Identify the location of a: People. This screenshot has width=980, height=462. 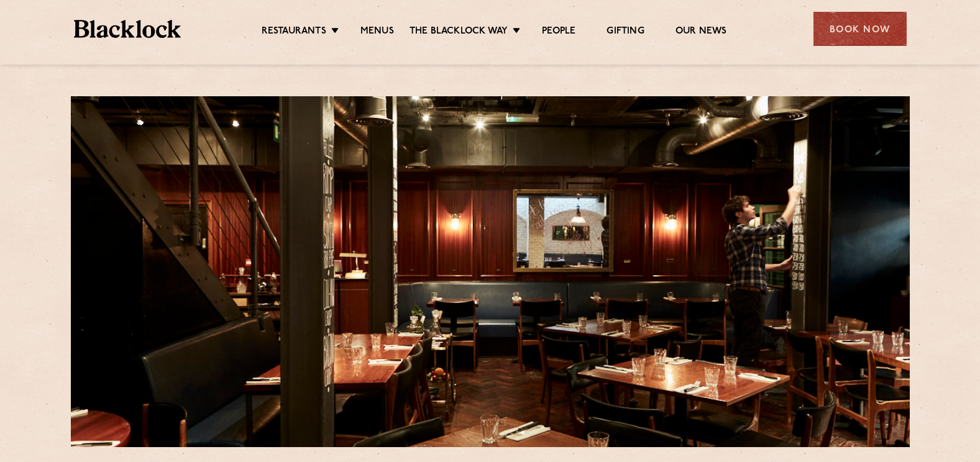
(558, 32).